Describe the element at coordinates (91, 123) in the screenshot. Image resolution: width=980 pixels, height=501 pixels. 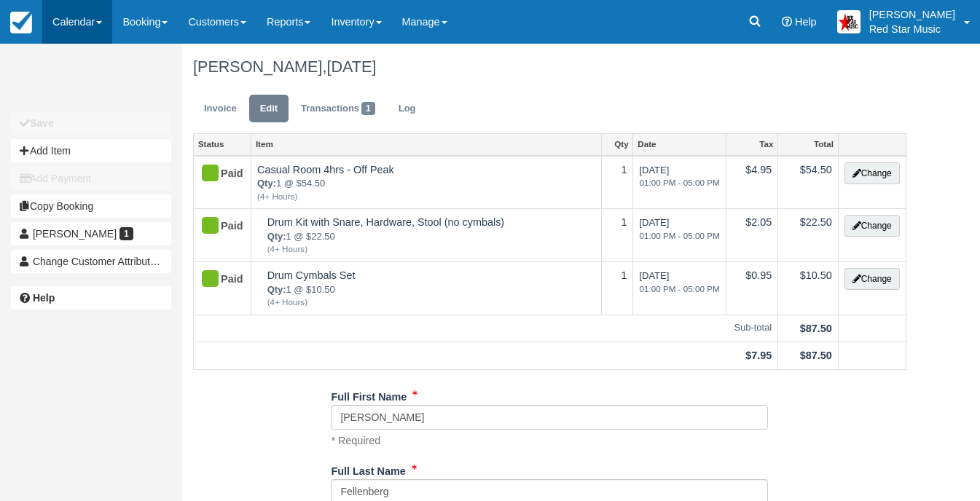
I see `button: Save` at that location.